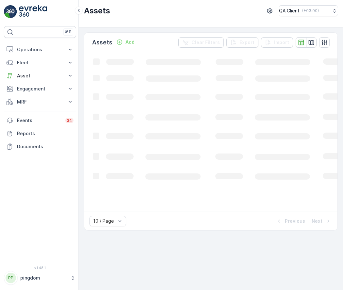  Describe the element at coordinates (308, 11) in the screenshot. I see `button: QA Client(+03:00)` at that location.